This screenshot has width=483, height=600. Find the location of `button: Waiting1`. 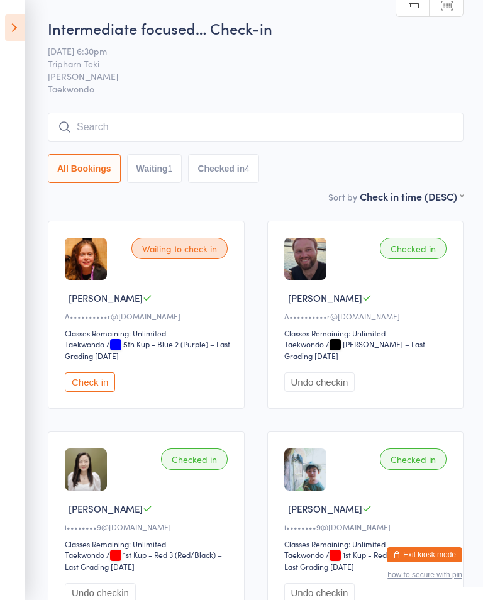

button: Waiting1 is located at coordinates (155, 169).